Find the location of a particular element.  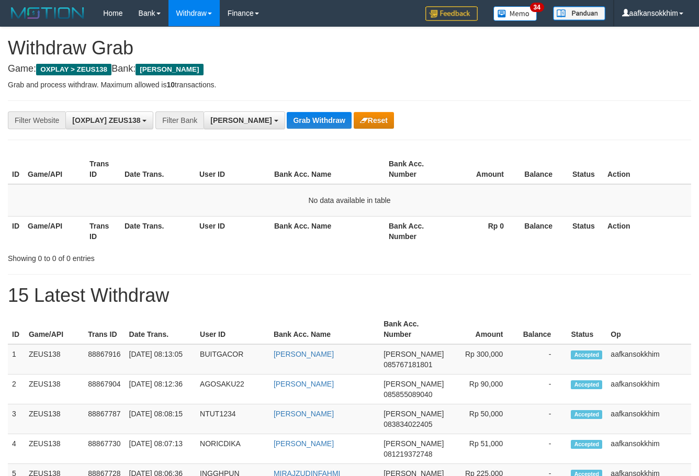

td: Rp 51,000 is located at coordinates (483, 449).